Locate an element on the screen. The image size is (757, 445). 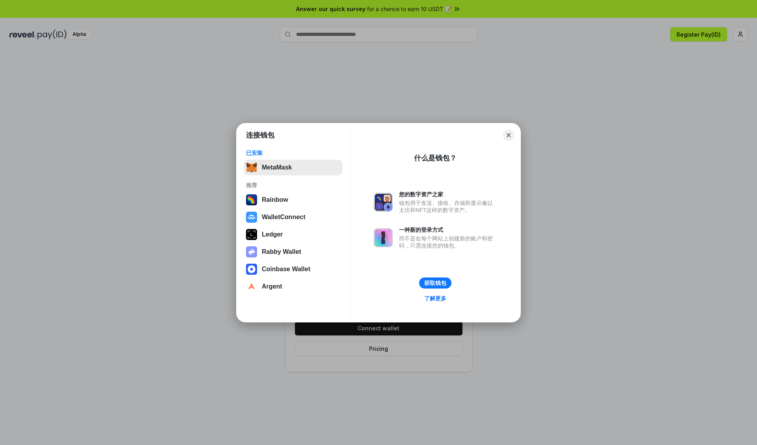
div: Rainbow is located at coordinates (275, 200).